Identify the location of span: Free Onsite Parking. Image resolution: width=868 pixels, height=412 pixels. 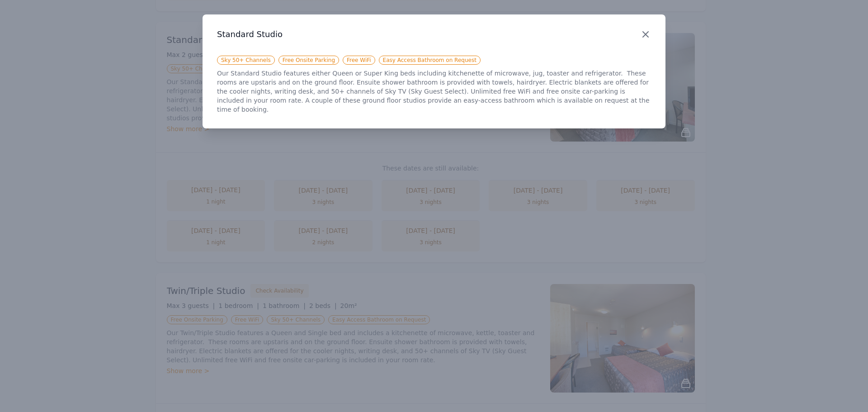
(309, 60).